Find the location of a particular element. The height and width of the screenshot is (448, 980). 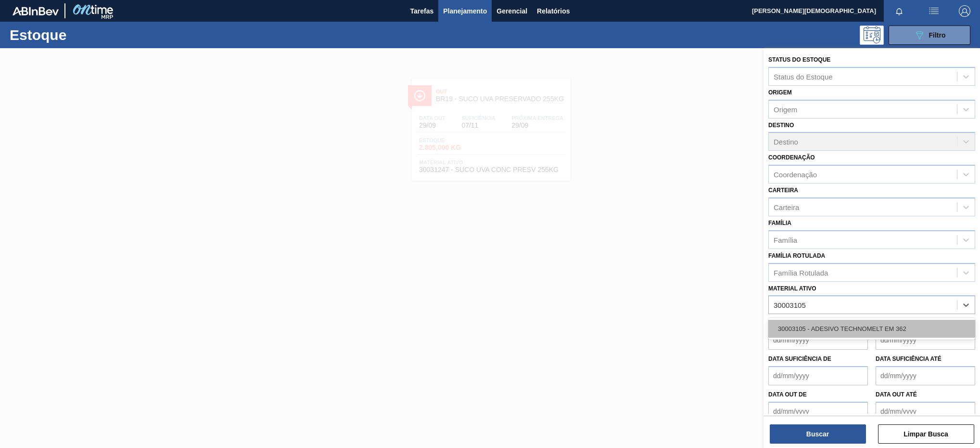

label: Coordenação is located at coordinates (791, 157).